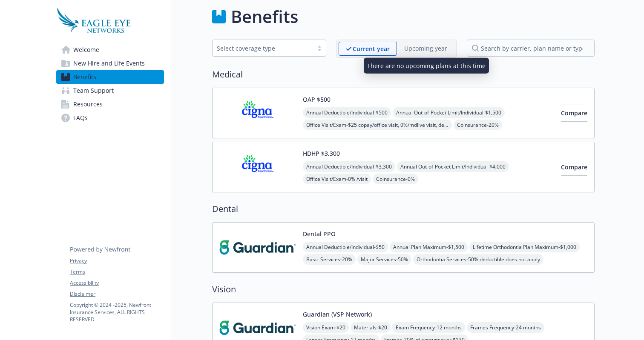  Describe the element at coordinates (258, 247) in the screenshot. I see `img: Guardian carrier logo` at that location.